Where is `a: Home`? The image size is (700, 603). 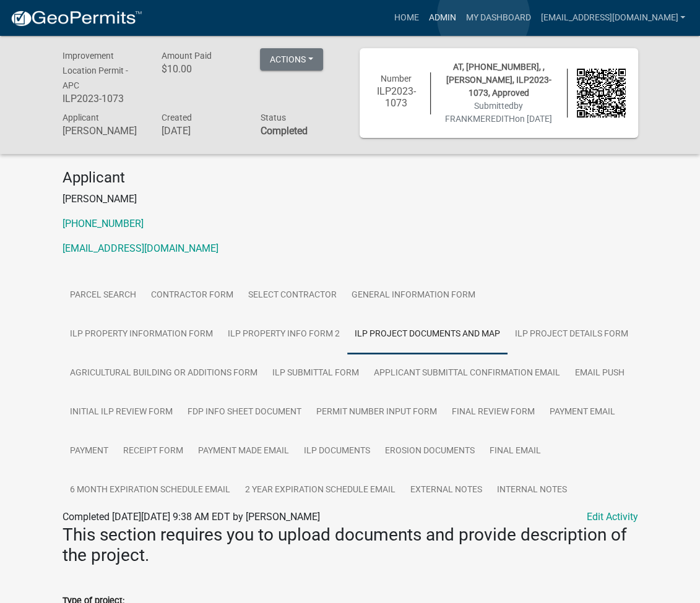
a: Home is located at coordinates (406, 18).